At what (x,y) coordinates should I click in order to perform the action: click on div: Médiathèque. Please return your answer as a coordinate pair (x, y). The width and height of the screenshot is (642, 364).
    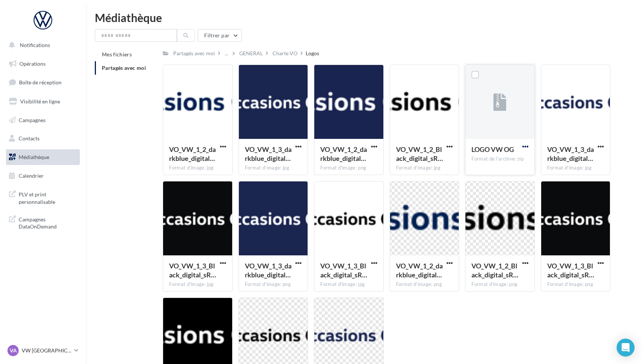
    Looking at the image, I should click on (364, 18).